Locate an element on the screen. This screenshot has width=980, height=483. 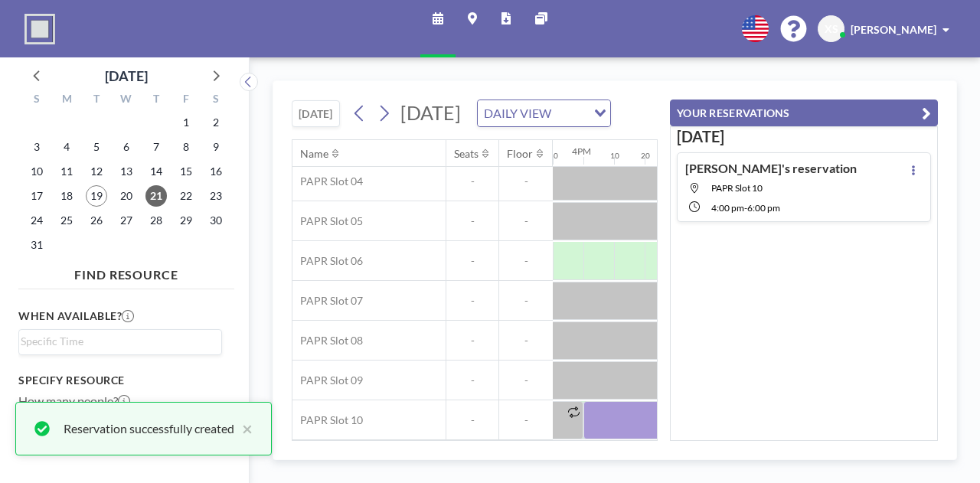
span: Wednesday, August 27, 2025 is located at coordinates (126, 221).